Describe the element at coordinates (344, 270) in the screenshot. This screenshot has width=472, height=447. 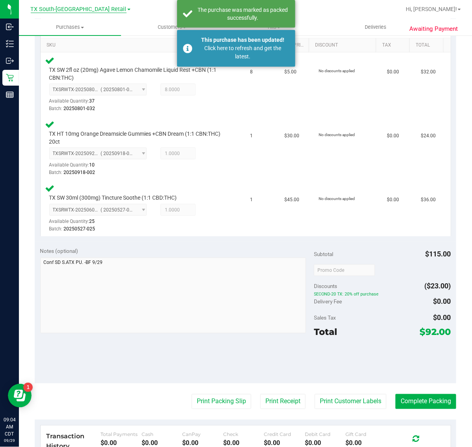
I see `input: Promo Code` at that location.